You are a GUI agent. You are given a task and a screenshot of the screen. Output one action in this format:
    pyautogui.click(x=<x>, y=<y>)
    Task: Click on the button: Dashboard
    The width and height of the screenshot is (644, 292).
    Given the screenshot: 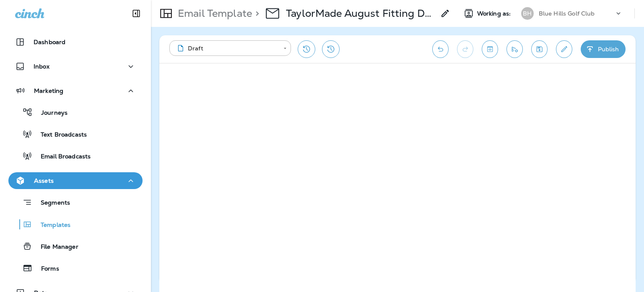 What is the action you would take?
    pyautogui.click(x=76, y=42)
    